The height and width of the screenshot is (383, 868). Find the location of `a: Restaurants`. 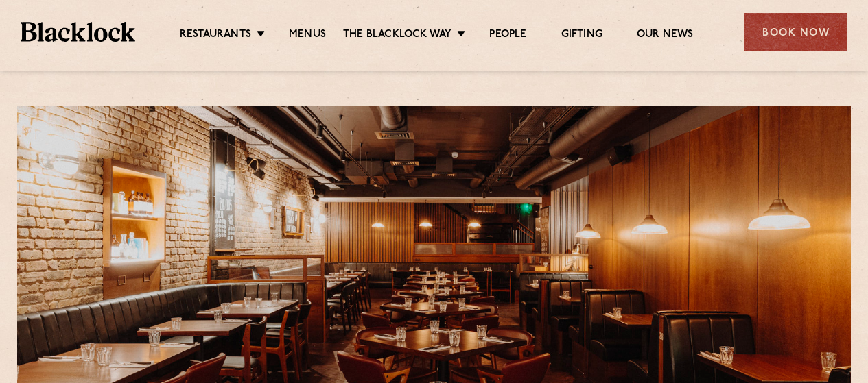

a: Restaurants is located at coordinates (216, 36).